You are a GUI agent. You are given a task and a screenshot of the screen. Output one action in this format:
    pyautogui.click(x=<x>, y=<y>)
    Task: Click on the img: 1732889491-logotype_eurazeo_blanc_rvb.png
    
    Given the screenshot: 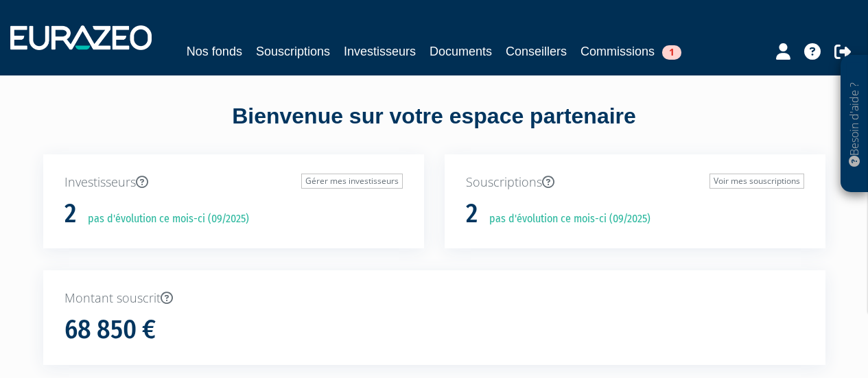 What is the action you would take?
    pyautogui.click(x=81, y=38)
    